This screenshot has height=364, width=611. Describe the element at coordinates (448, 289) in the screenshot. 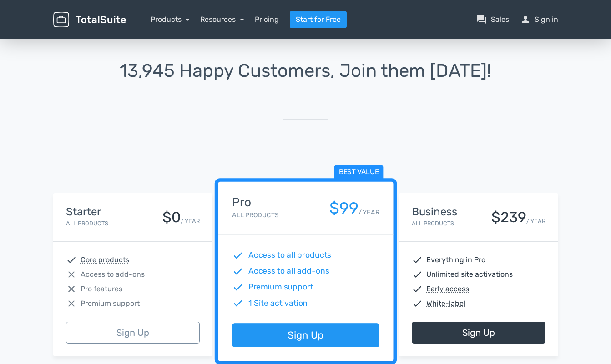

I see `abbr: Early access` at that location.